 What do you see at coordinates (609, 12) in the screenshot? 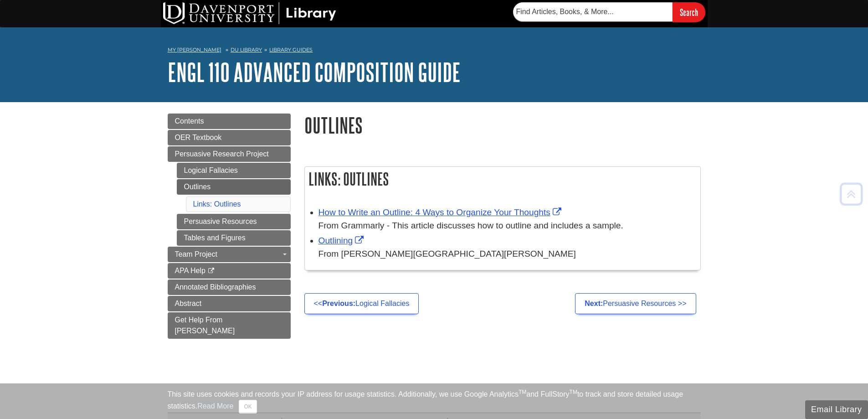
I see `form: Searches DU Library's articles, books, and more` at bounding box center [609, 12].